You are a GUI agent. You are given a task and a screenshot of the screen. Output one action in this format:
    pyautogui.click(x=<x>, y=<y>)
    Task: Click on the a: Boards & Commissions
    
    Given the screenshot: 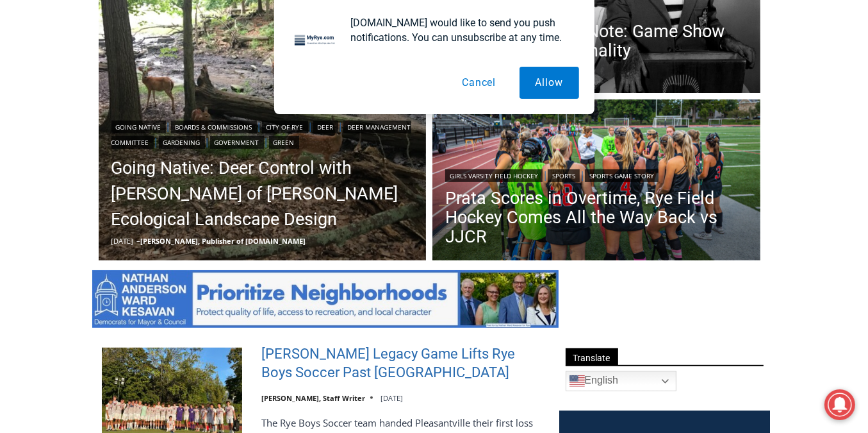 What is the action you would take?
    pyautogui.click(x=214, y=127)
    